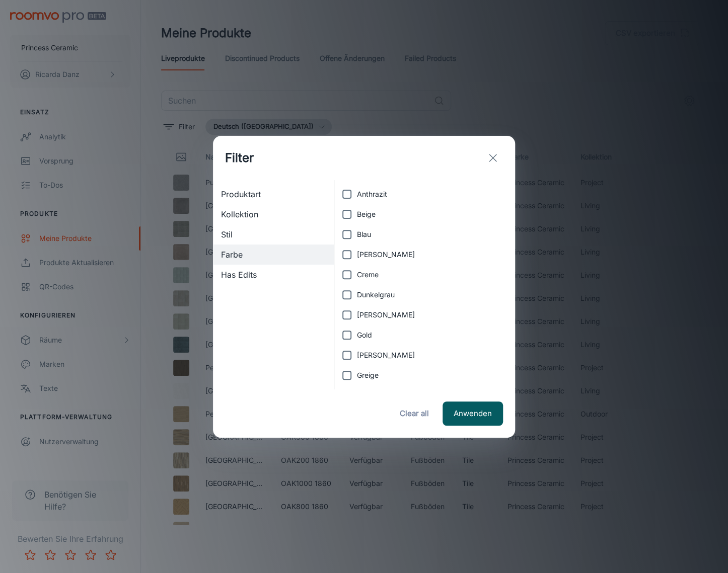 The image size is (728, 573). I want to click on div: Kollektion, so click(273, 214).